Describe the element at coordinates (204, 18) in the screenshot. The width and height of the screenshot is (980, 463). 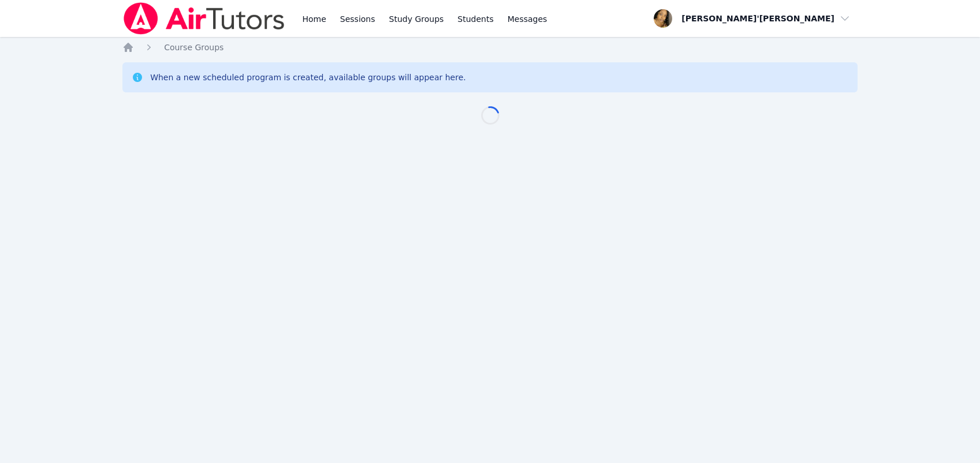
I see `img: Air Tutors` at that location.